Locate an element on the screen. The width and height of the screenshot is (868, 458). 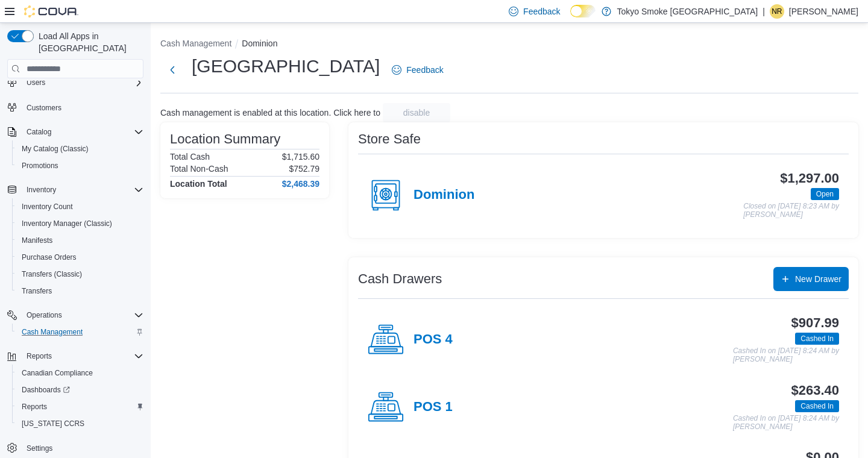
span: Inventory Manager (Classic) is located at coordinates (80, 224).